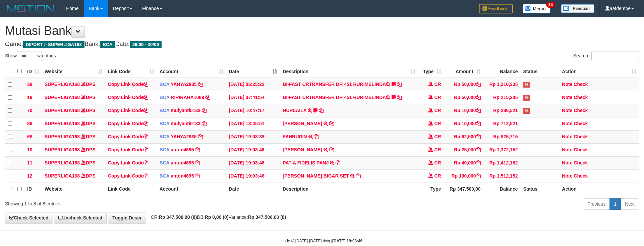  Describe the element at coordinates (502, 84) in the screenshot. I see `td: Rp 1,210,235` at that location.